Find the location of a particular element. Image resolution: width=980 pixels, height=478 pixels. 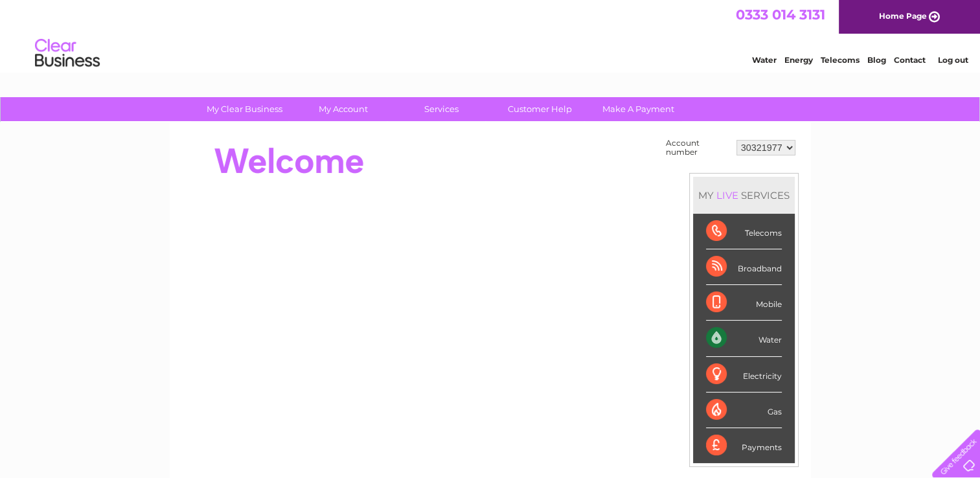

a: Energy is located at coordinates (798, 60).